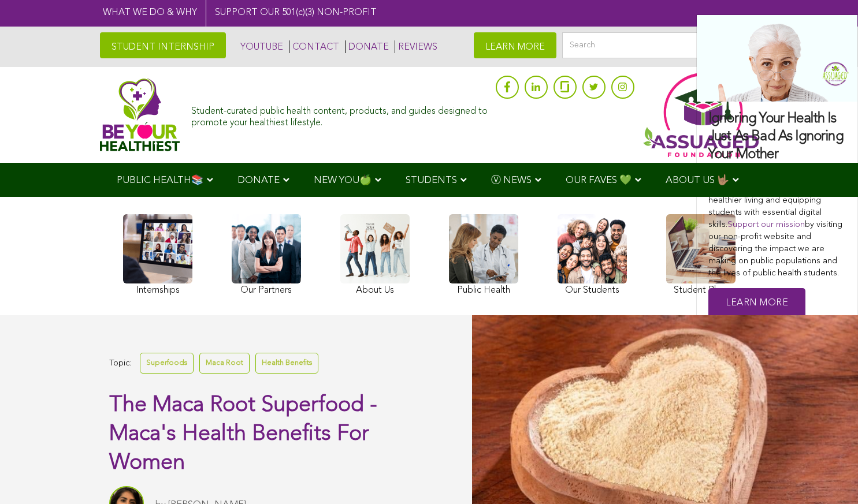 Image resolution: width=858 pixels, height=504 pixels. What do you see at coordinates (163, 45) in the screenshot?
I see `a: STUDENT INTERNSHIP` at bounding box center [163, 45].